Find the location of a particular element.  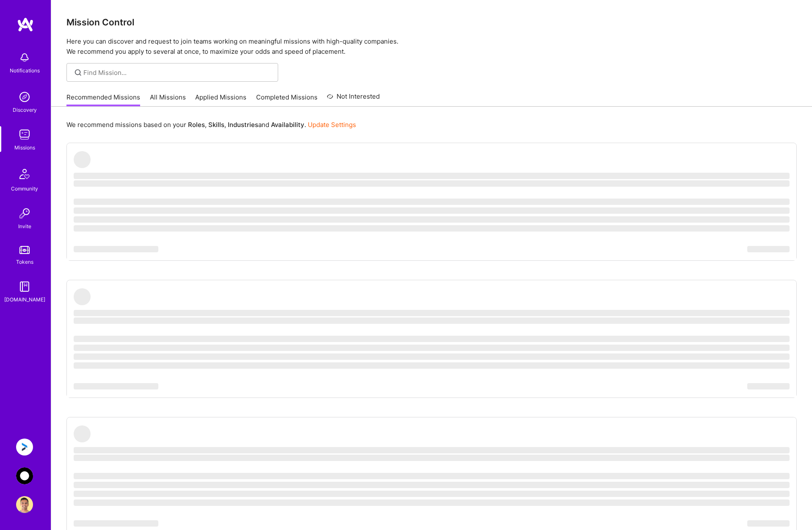

img: bell is located at coordinates (25, 57).